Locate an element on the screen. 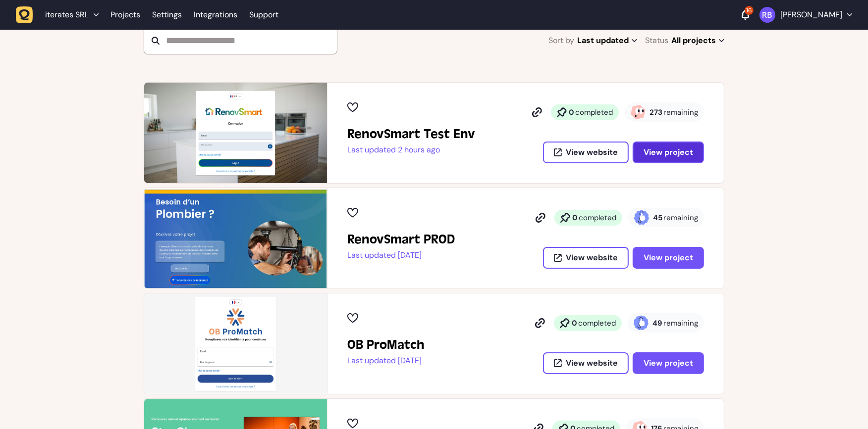  a: Integrations is located at coordinates (215, 15).